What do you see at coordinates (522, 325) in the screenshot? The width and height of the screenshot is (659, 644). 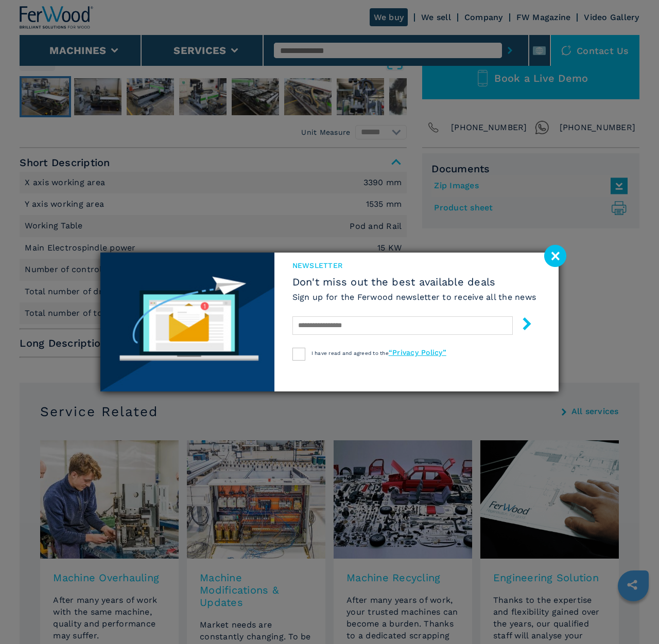 I see `button: submit-button` at bounding box center [522, 325].